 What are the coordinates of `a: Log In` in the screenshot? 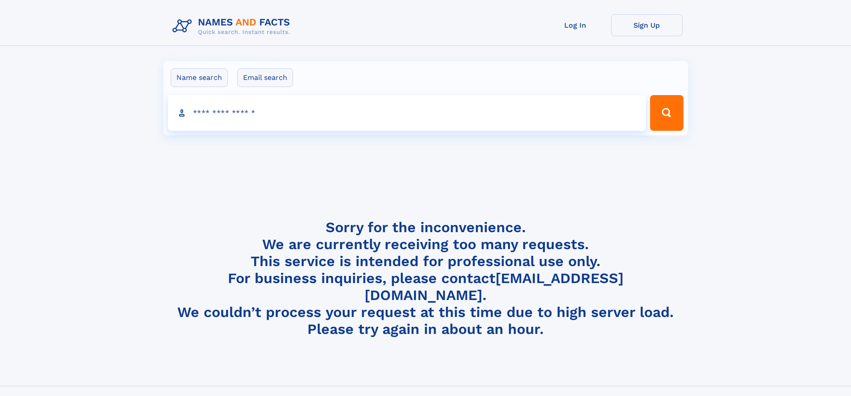 It's located at (576, 25).